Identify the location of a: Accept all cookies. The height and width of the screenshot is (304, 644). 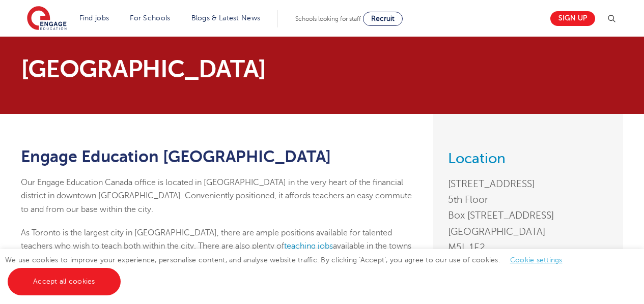
(64, 282).